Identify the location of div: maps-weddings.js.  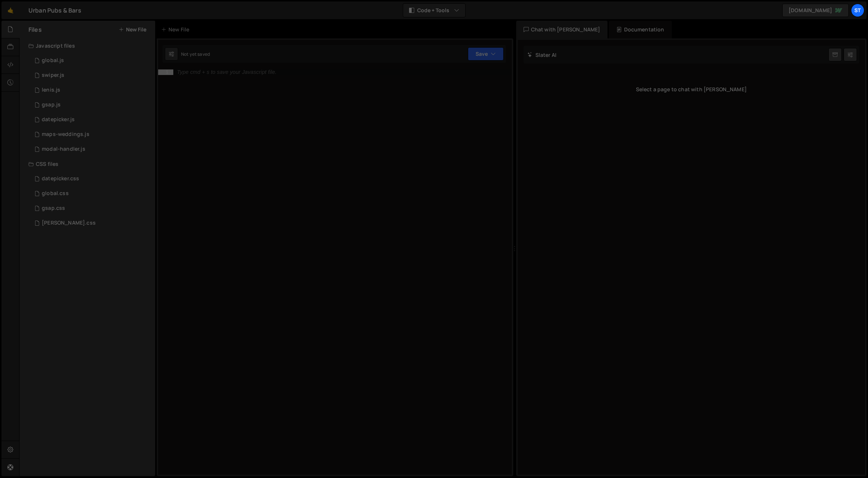
(65, 134).